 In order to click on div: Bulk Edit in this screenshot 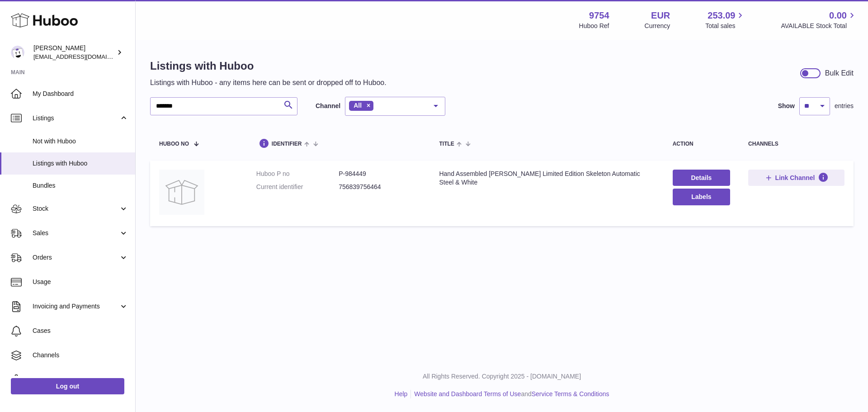, I will do `click(840, 73)`.